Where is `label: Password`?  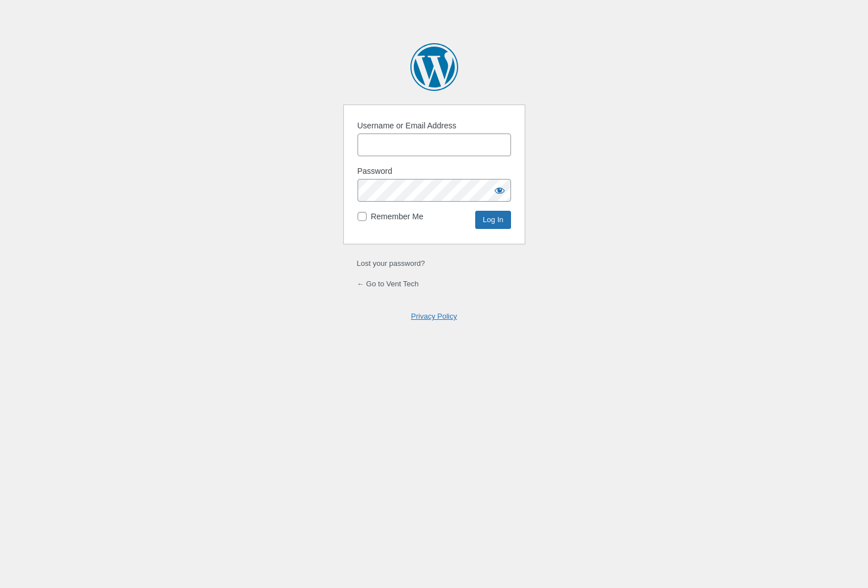
label: Password is located at coordinates (375, 171).